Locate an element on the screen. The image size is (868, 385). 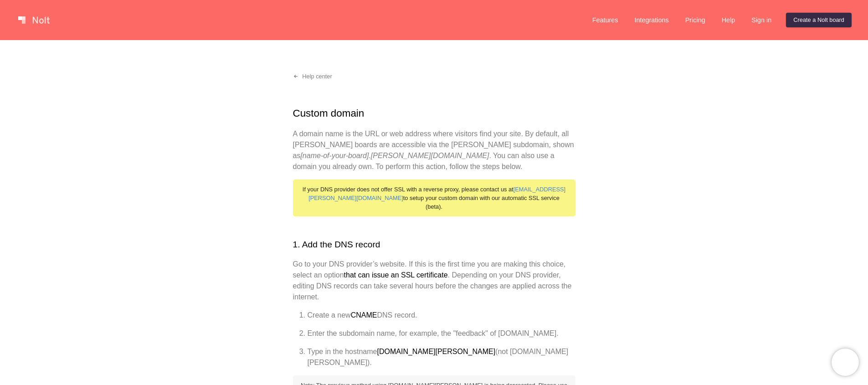
a: Integrations is located at coordinates (651, 20).